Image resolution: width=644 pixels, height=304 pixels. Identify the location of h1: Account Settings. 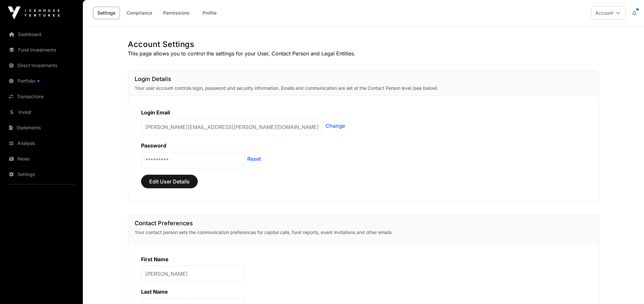
(363, 45).